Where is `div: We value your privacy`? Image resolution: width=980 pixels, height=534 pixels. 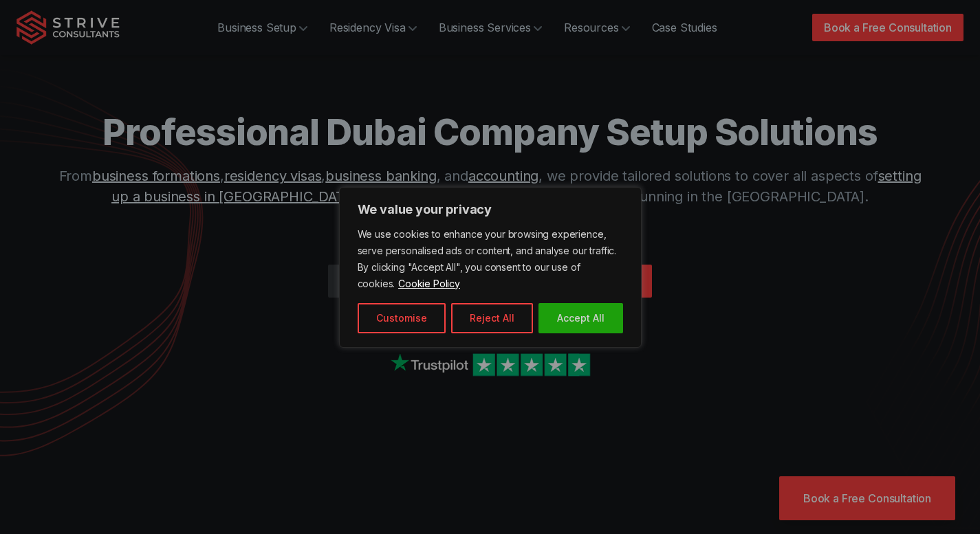 div: We value your privacy is located at coordinates (490, 267).